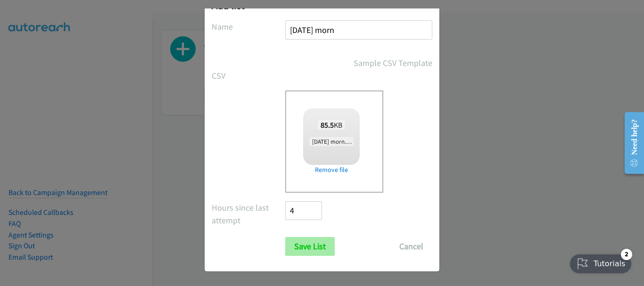  What do you see at coordinates (393, 63) in the screenshot?
I see `a: Sample CSV Template` at bounding box center [393, 63].